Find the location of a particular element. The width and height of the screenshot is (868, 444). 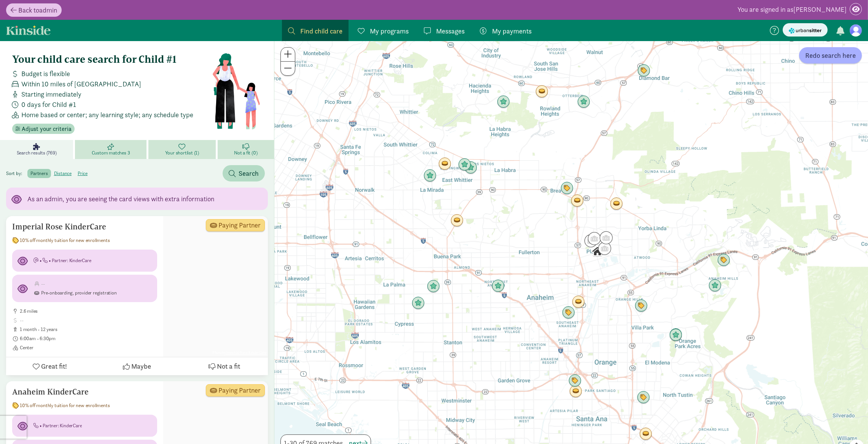

button: Maybe is located at coordinates (137, 366).